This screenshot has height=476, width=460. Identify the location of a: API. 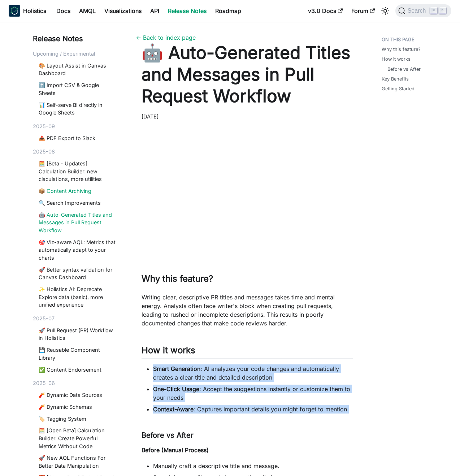
(155, 11).